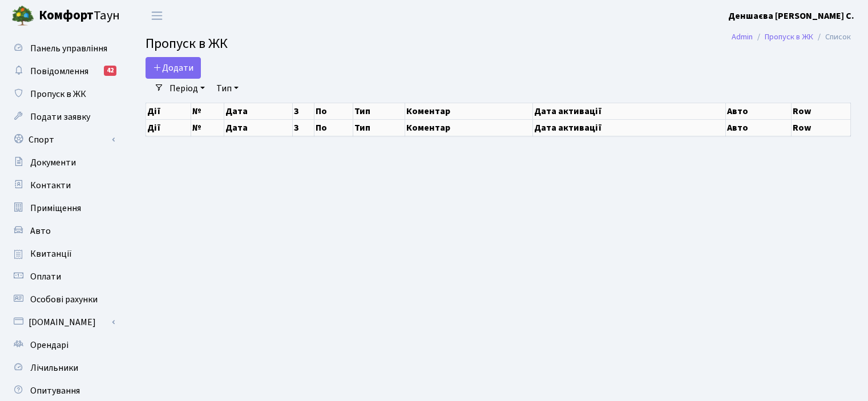  What do you see at coordinates (63, 186) in the screenshot?
I see `a: Контакти` at bounding box center [63, 186].